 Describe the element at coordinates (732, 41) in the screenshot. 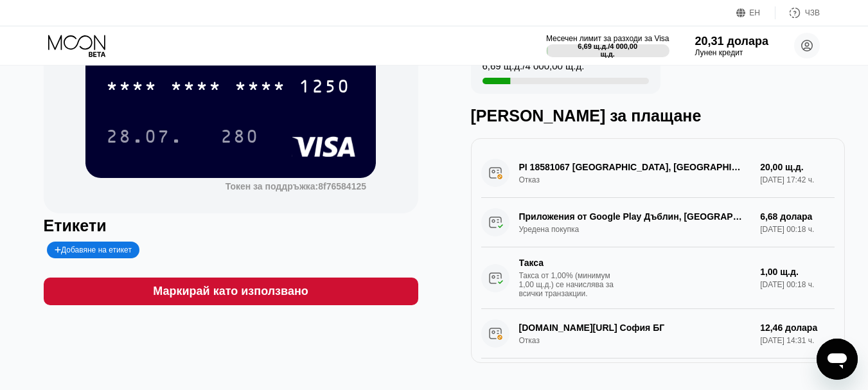

I see `font: 20,31 долара` at that location.